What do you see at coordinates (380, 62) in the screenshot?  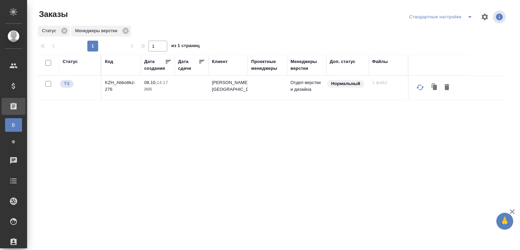 I see `div: Файлы` at bounding box center [380, 62].